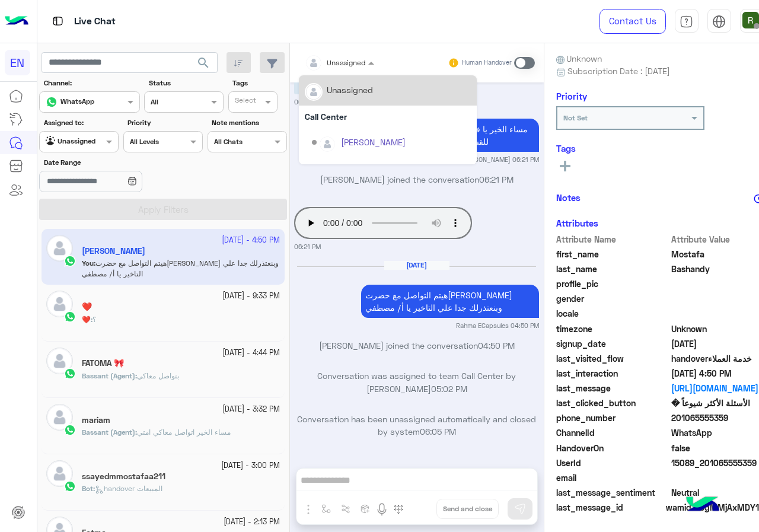 The width and height of the screenshot is (759, 532). What do you see at coordinates (612, 328) in the screenshot?
I see `span: timezone` at bounding box center [612, 328].